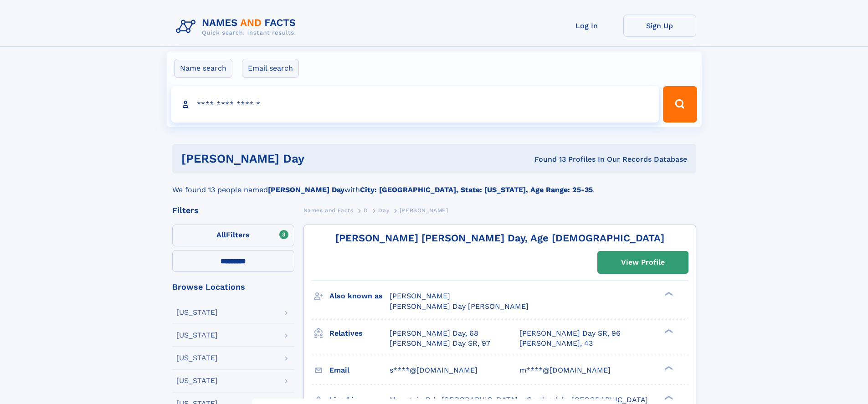 Image resolution: width=868 pixels, height=404 pixels. What do you see at coordinates (271, 69) in the screenshot?
I see `label: Email search` at bounding box center [271, 69].